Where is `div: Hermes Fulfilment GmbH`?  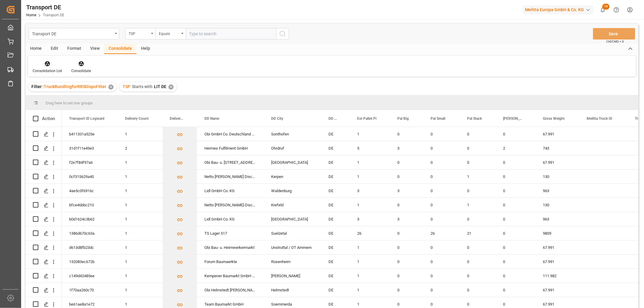 div: Hermes Fulfilment GmbH is located at coordinates (230, 148).